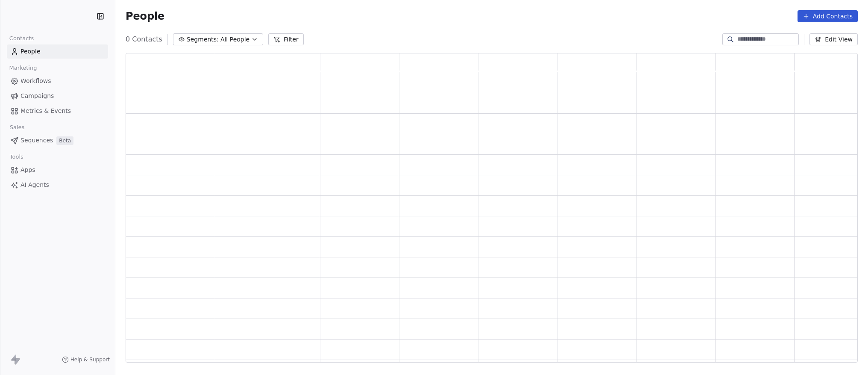  Describe the element at coordinates (23, 68) in the screenshot. I see `span: Marketing` at that location.